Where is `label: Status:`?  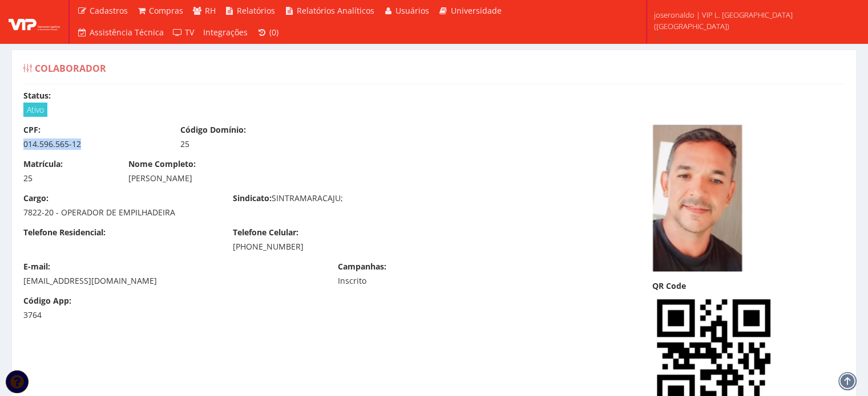 label: Status: is located at coordinates (37, 96).